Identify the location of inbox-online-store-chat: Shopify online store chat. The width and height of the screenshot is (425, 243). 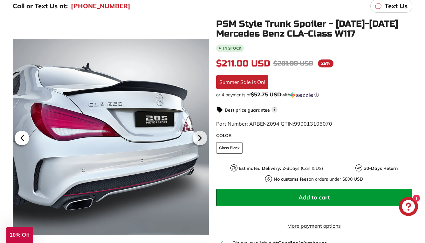
(408, 207).